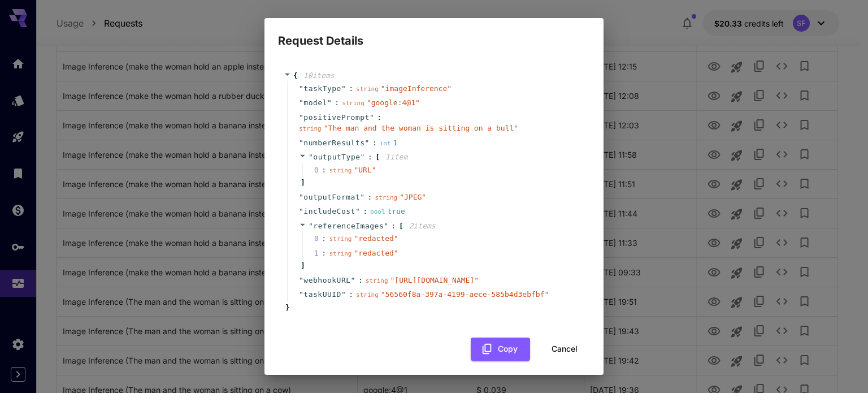  What do you see at coordinates (322, 89) in the screenshot?
I see `span: taskType` at bounding box center [322, 89].